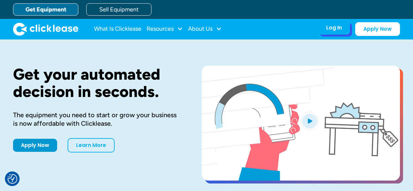 The width and height of the screenshot is (413, 191). I want to click on div: The equipment you need to start or grow your business is now affordable with Clicklease., so click(97, 119).